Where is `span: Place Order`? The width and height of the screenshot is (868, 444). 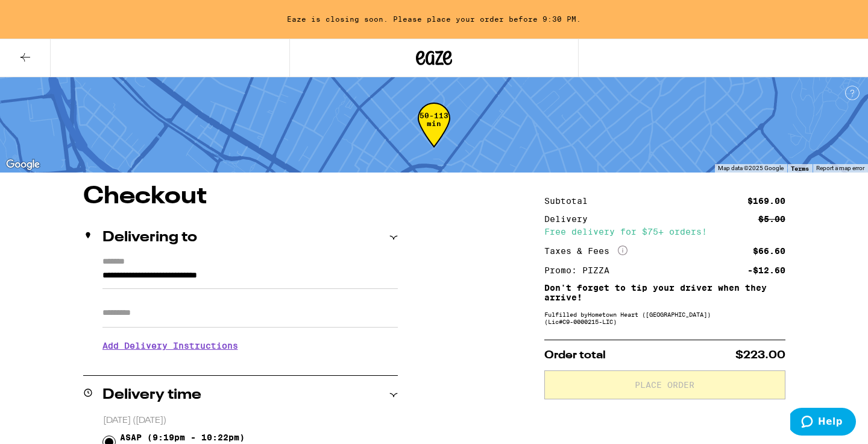
span: Place Order is located at coordinates (664, 385).